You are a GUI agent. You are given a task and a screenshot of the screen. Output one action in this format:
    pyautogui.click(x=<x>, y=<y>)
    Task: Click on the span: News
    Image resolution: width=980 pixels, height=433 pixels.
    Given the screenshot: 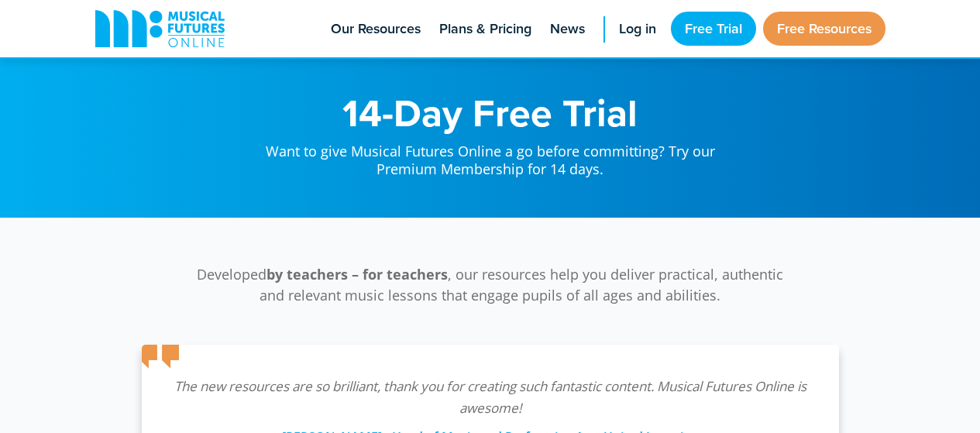 What is the action you would take?
    pyautogui.click(x=567, y=28)
    